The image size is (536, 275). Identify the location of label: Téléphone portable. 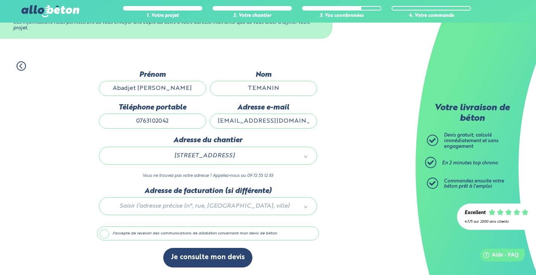
(152, 108).